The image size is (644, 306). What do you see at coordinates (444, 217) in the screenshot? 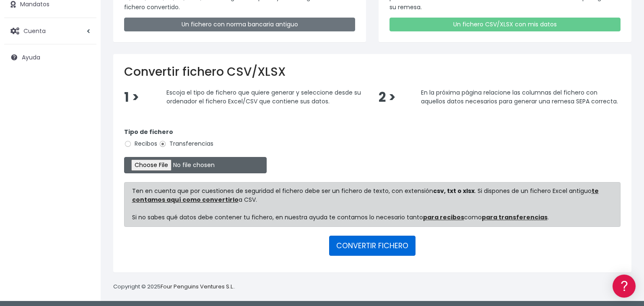
I see `a: para recibos` at bounding box center [444, 217].